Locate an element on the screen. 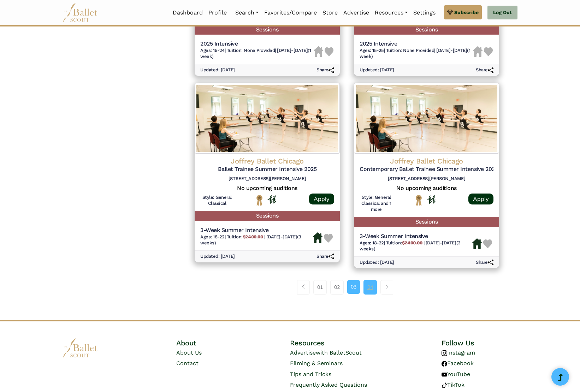 This screenshot has height=392, width=580. a: Profile is located at coordinates (218, 13).